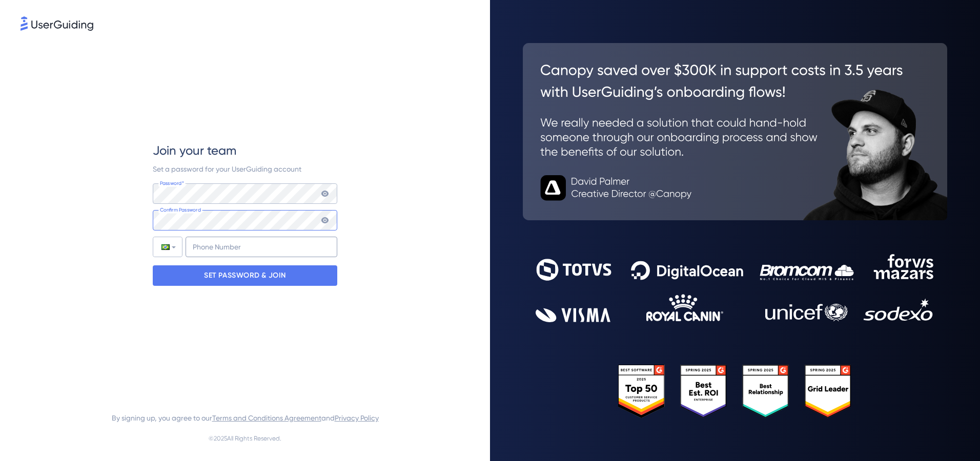 Image resolution: width=980 pixels, height=461 pixels. What do you see at coordinates (194, 151) in the screenshot?
I see `span: Join your team` at bounding box center [194, 151].